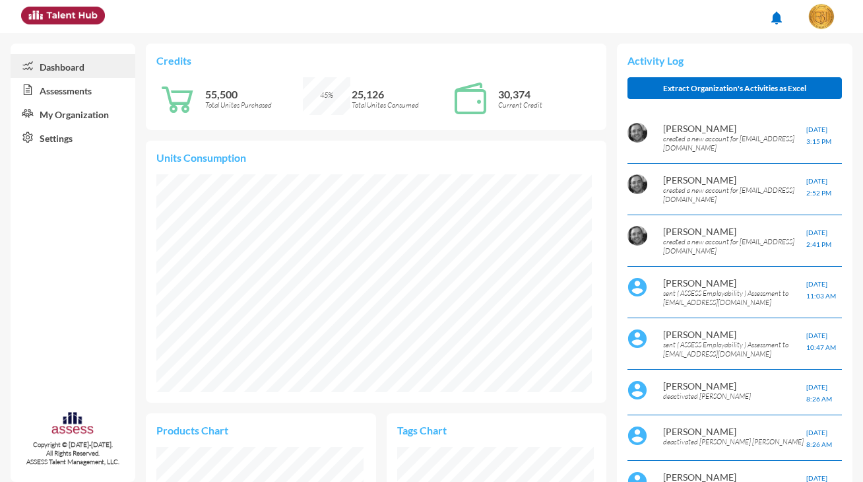 The height and width of the screenshot is (482, 863). What do you see at coordinates (208, 429) in the screenshot?
I see `p: Products Chart` at bounding box center [208, 429].